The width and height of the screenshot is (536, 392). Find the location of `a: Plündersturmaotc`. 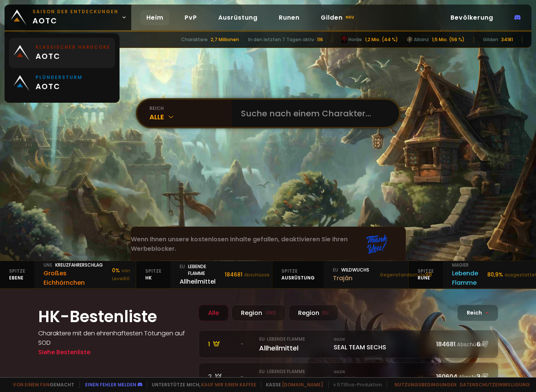

a: Plündersturmaotc is located at coordinates (62, 83).